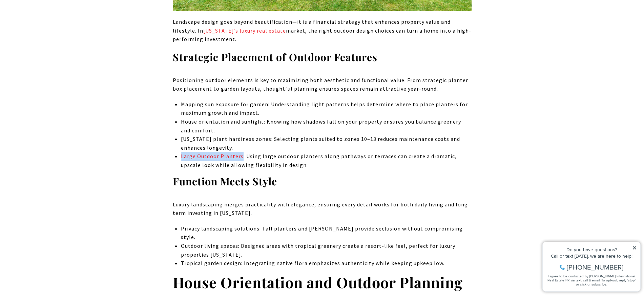 This screenshot has width=644, height=295. Describe the element at coordinates (52, 18) in the screenshot. I see `div: Do you have questions?` at that location.